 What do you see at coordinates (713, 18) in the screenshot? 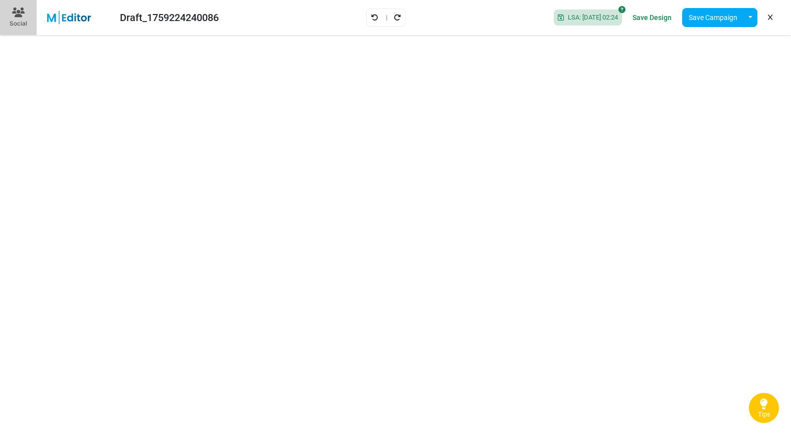
I see `button: Save Campaign` at bounding box center [713, 18].